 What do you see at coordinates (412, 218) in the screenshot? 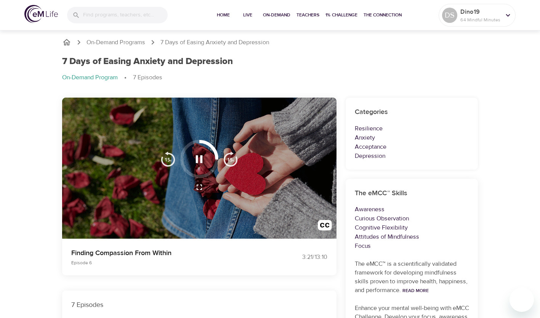
I see `p: Curious Observation` at bounding box center [412, 218].